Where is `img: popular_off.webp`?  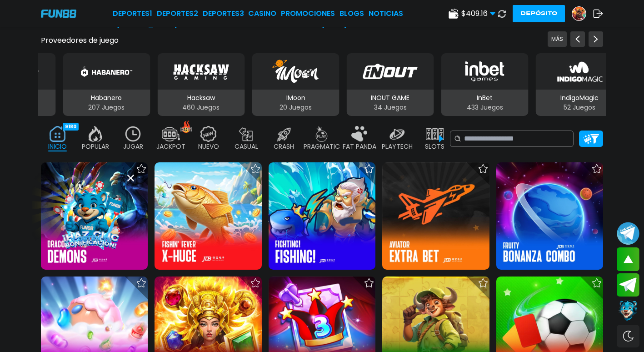
img: popular_off.webp is located at coordinates (96, 134).